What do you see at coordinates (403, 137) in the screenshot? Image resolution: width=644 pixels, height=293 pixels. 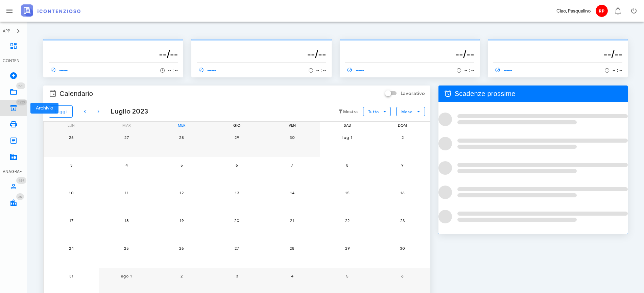 I see `span: 2` at bounding box center [403, 137].